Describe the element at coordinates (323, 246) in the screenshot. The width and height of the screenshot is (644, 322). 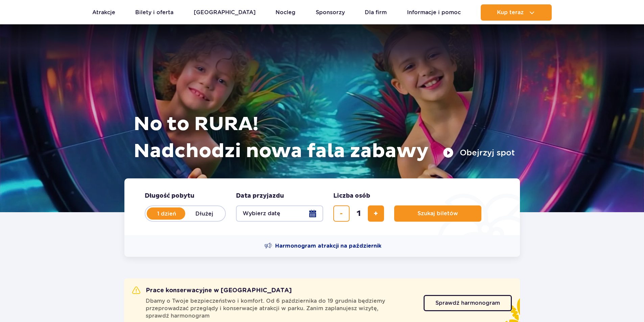
I see `a: Harmonogram atrakcji na październik` at that location.